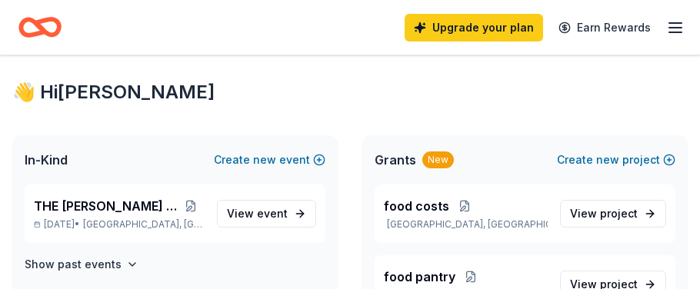 Image resolution: width=700 pixels, height=289 pixels. I want to click on span: project, so click(619, 213).